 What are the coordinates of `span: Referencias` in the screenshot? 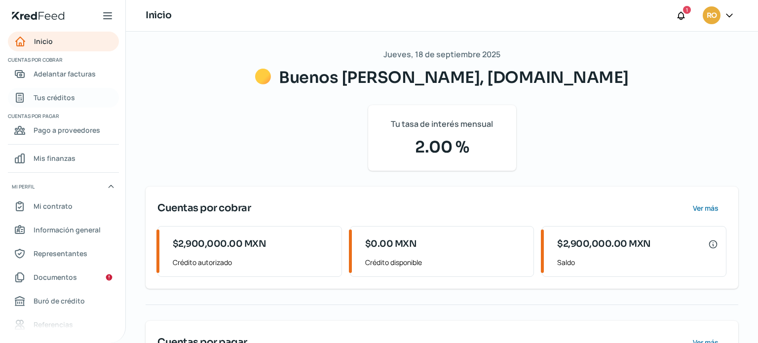 It's located at (53, 324).